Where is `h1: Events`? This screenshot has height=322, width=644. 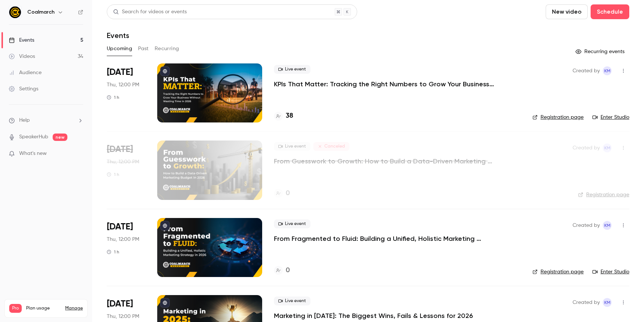 h1: Events is located at coordinates (118, 35).